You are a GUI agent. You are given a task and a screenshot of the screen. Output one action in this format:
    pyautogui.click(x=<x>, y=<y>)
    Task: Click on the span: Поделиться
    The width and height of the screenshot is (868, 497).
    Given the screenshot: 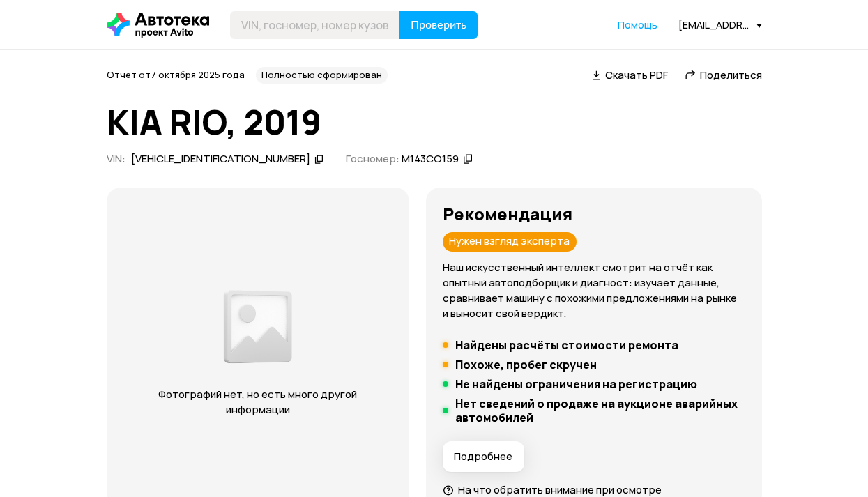 What is the action you would take?
    pyautogui.click(x=730, y=74)
    